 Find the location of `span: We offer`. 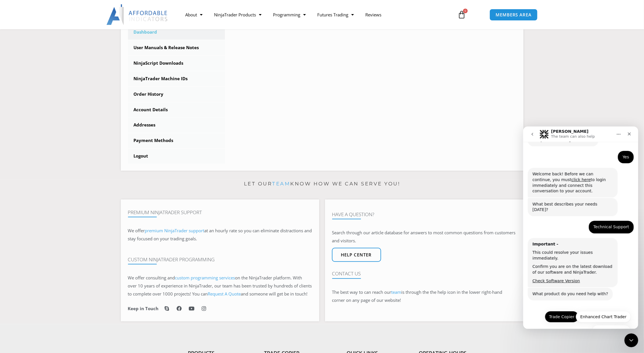

span: We offer is located at coordinates (136, 230).